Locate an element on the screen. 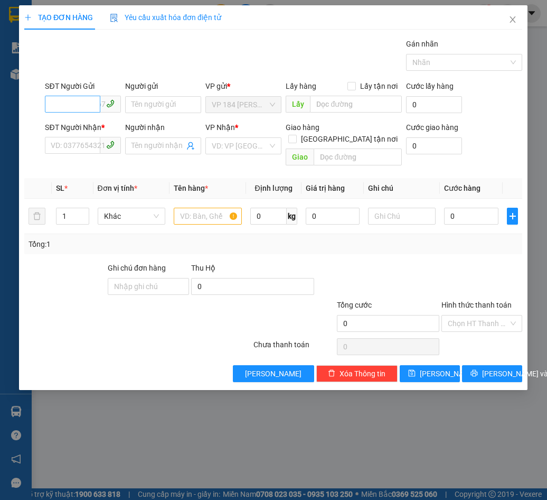 The image size is (547, 500). span: user-add is located at coordinates (191, 146).